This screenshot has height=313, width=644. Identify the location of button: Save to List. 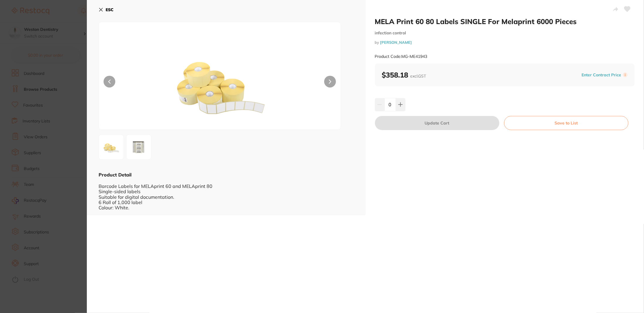
(566, 123).